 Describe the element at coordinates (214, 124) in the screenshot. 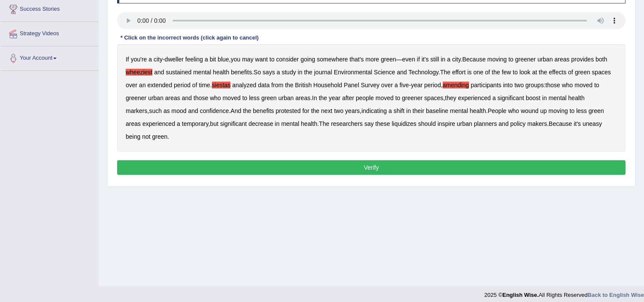

I see `b: but` at that location.